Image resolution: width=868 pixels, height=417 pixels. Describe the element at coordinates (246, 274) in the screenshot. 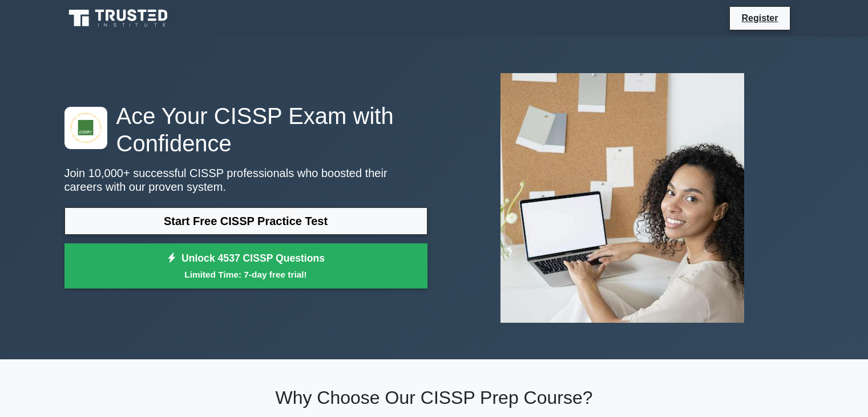

I see `small: Limited Time: 7-day free trial!` at that location.